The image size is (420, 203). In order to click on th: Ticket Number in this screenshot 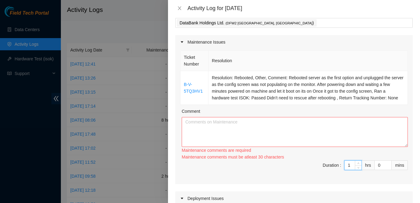, I will do `click(195, 61)`.